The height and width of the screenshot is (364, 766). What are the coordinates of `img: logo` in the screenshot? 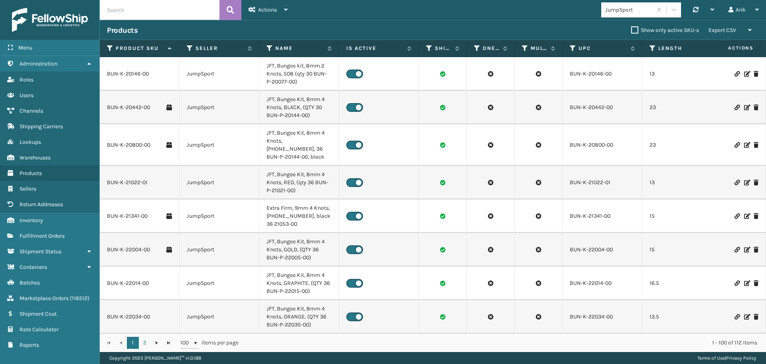 It's located at (50, 20).